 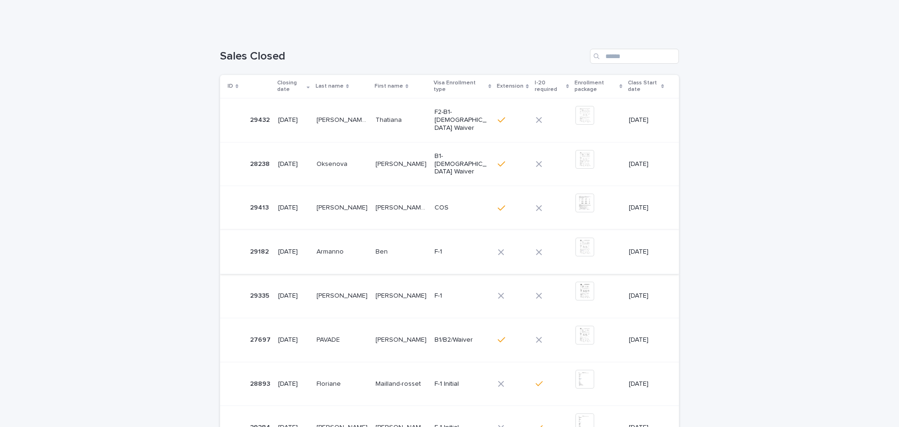 What do you see at coordinates (331, 251) in the screenshot?
I see `p: Armanno` at bounding box center [331, 251].